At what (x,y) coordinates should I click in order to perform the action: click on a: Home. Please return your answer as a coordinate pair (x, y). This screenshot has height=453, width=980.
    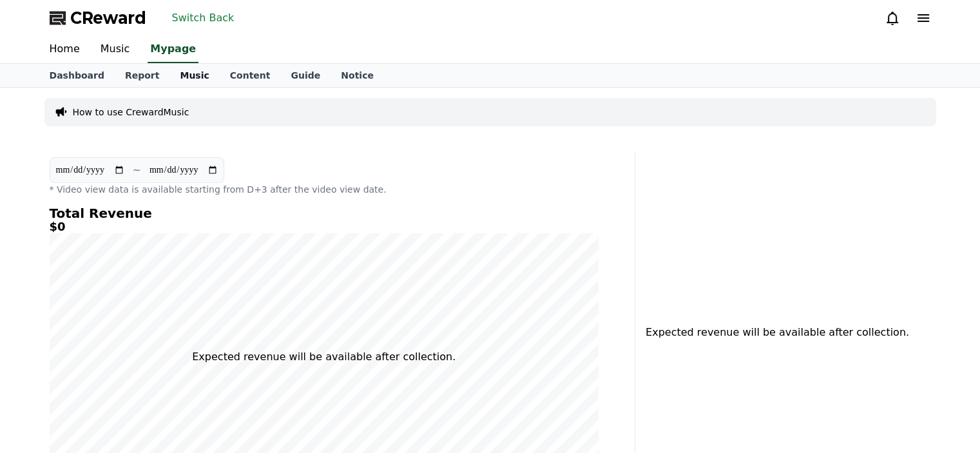
    Looking at the image, I should click on (65, 50).